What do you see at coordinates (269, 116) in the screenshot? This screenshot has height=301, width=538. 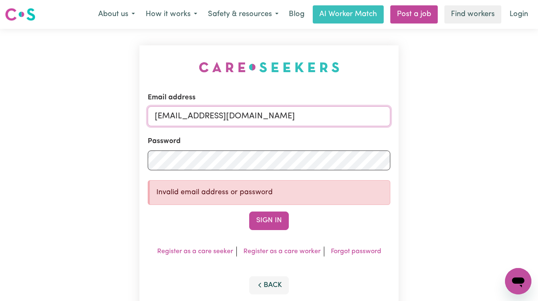 I see `input: Email address` at bounding box center [269, 116].